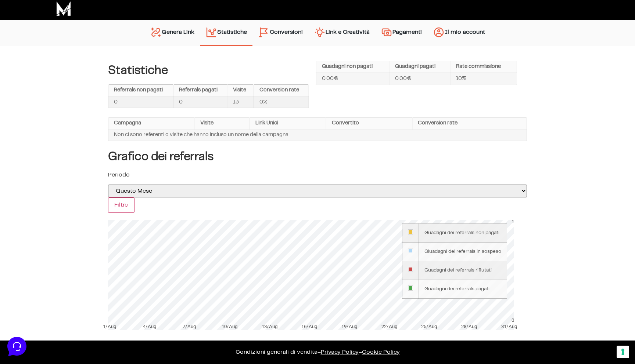  I want to click on img: generate-link.svg, so click(156, 32).